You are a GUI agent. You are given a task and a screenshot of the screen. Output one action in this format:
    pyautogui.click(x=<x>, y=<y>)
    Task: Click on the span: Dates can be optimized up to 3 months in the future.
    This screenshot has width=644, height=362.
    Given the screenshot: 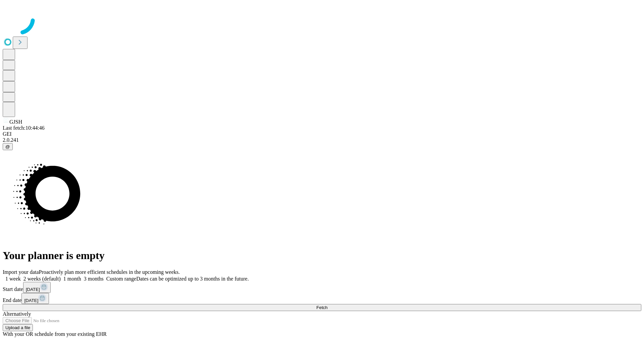 What is the action you would take?
    pyautogui.click(x=192, y=279)
    